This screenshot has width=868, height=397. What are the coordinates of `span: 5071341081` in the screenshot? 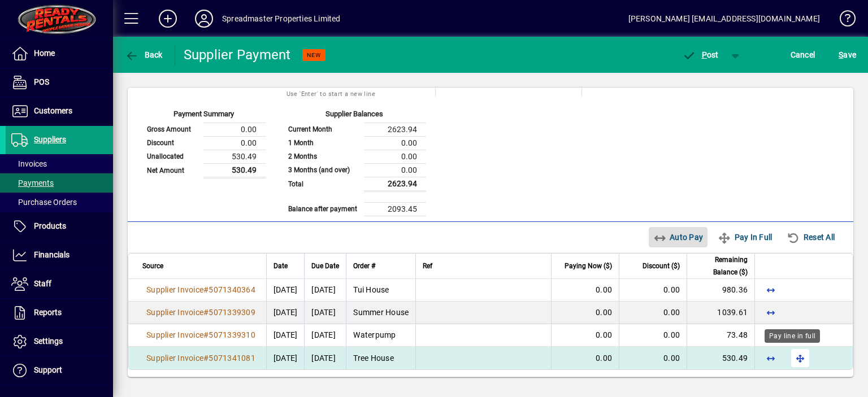 It's located at (232, 358).